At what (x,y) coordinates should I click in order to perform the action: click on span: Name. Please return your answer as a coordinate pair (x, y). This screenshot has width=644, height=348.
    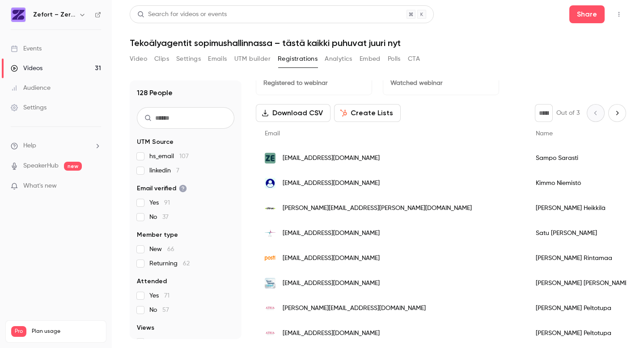
    Looking at the image, I should click on (544, 134).